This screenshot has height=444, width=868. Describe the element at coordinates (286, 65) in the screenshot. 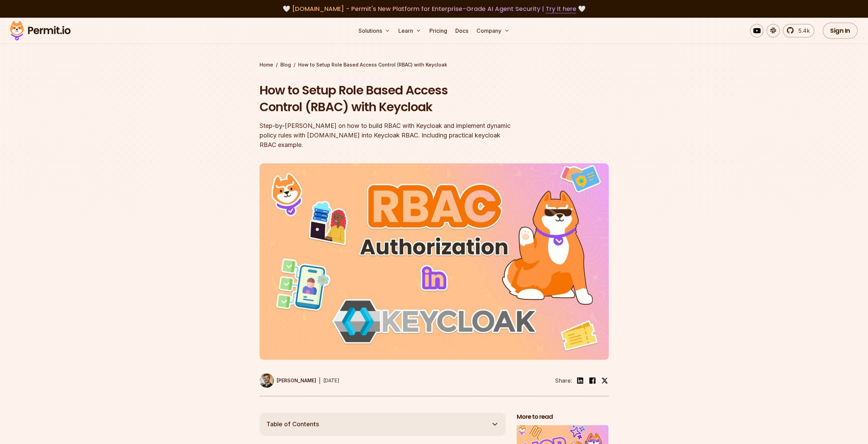

I see `a: Blog` at that location.